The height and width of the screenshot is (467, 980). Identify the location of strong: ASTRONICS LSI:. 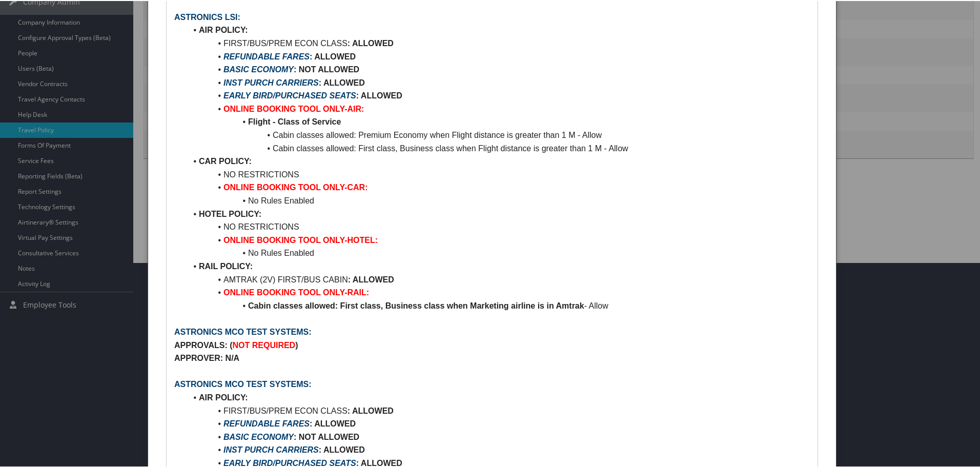
(207, 16).